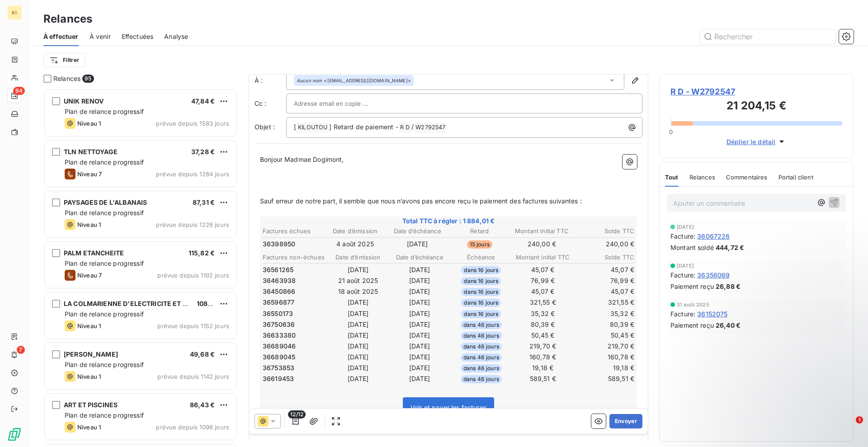  What do you see at coordinates (309, 81) in the screenshot?
I see `em: Aucun nom` at bounding box center [309, 81].